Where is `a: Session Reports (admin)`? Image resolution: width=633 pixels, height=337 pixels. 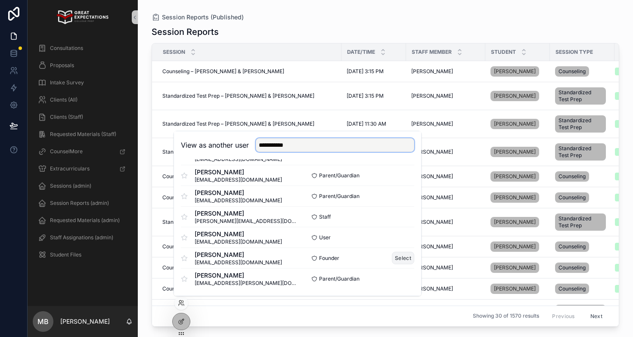
a: Session Reports (admin) is located at coordinates (83, 203).